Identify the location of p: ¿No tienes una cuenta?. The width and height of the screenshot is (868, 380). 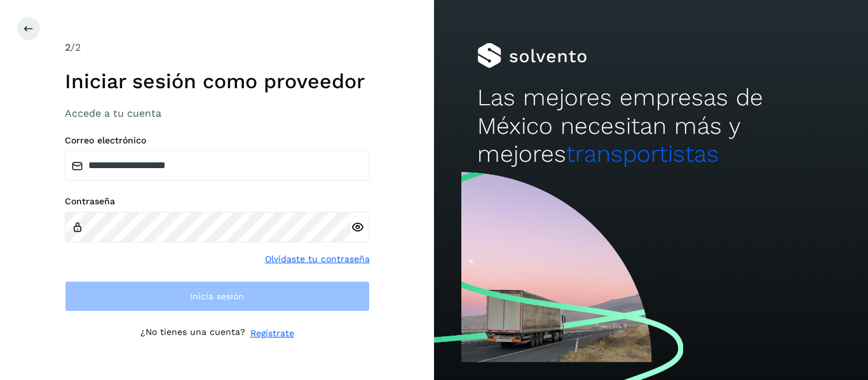
(193, 333).